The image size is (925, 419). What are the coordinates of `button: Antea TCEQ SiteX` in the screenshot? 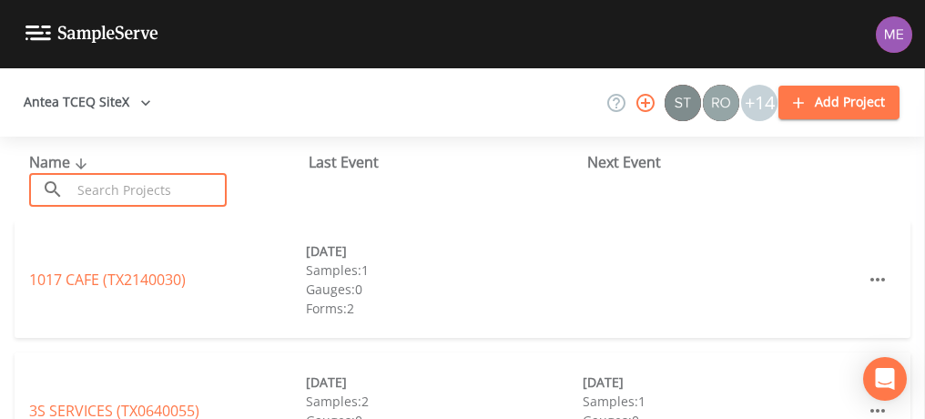 It's located at (87, 102).